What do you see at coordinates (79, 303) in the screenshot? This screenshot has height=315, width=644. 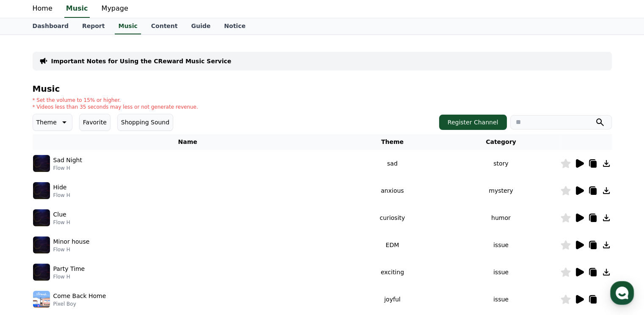 I see `p: Pixel Boy` at bounding box center [79, 303].